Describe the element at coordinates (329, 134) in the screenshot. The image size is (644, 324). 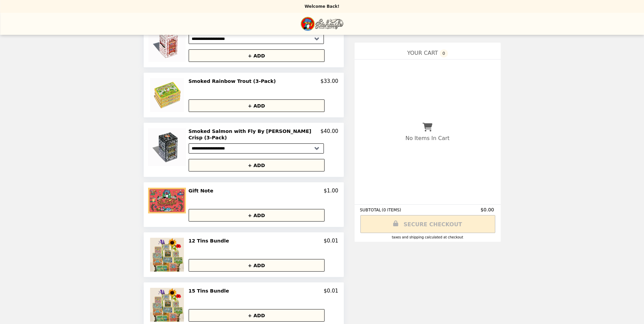
I see `p: $40.00` at that location.